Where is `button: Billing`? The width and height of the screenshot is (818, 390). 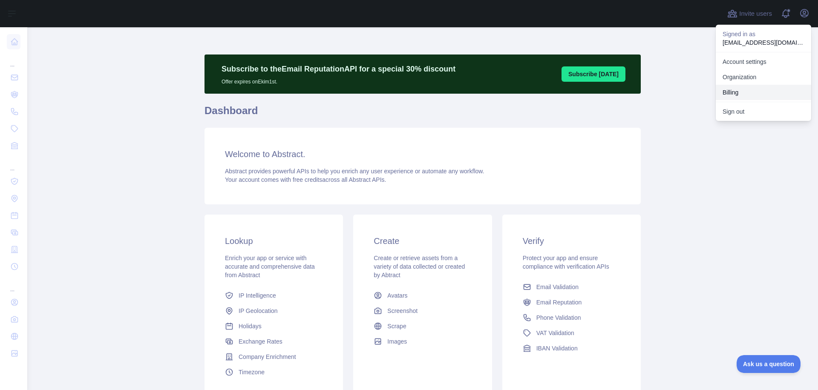 button: Billing is located at coordinates (763, 92).